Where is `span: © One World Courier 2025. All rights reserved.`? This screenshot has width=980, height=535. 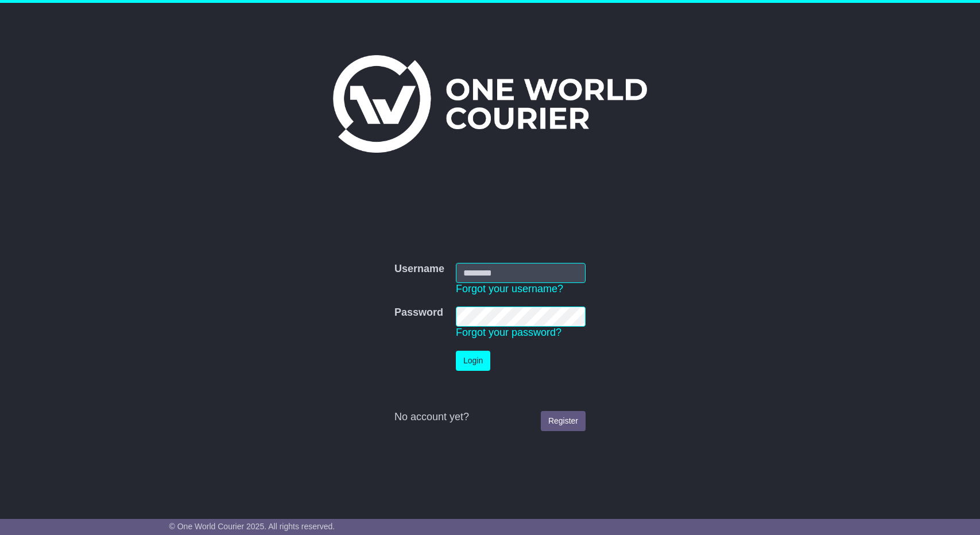 span: © One World Courier 2025. All rights reserved. is located at coordinates (252, 527).